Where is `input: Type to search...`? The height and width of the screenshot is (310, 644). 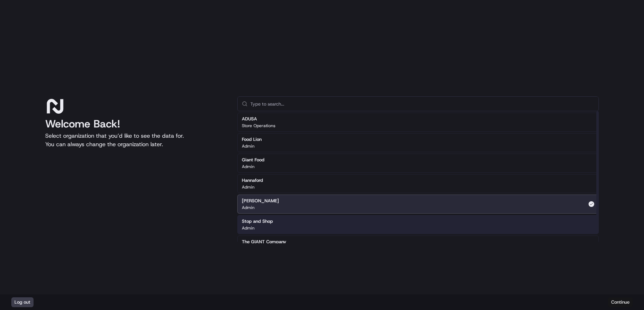 input: Type to search... is located at coordinates (422, 104).